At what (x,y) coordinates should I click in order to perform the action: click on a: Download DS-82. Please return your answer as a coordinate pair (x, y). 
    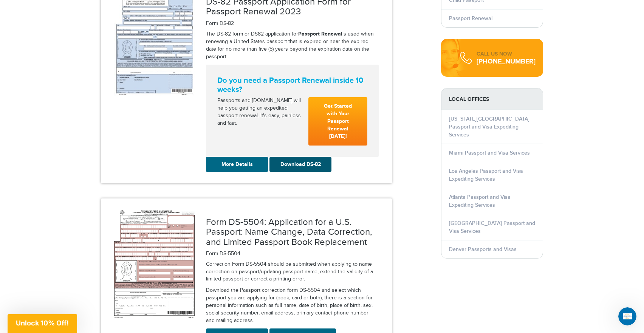
    Looking at the image, I should click on (301, 165).